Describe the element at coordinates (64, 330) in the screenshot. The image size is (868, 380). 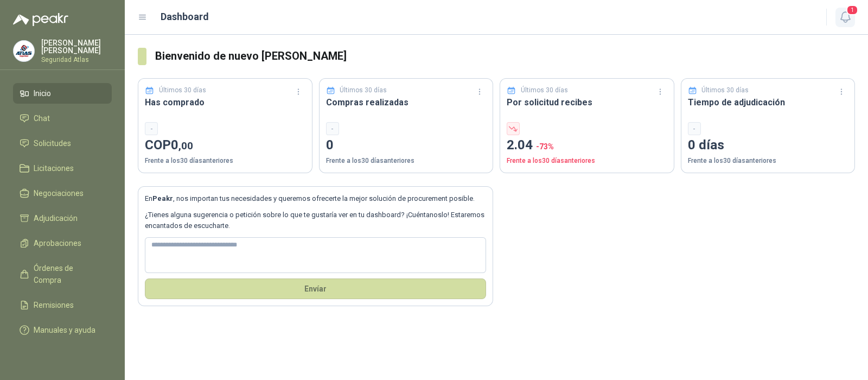
I see `span: Manuales y ayuda` at that location.